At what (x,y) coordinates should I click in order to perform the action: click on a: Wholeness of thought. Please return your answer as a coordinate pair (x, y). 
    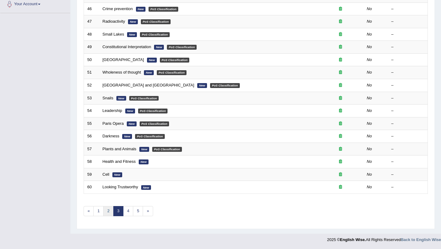
    Looking at the image, I should click on (122, 72).